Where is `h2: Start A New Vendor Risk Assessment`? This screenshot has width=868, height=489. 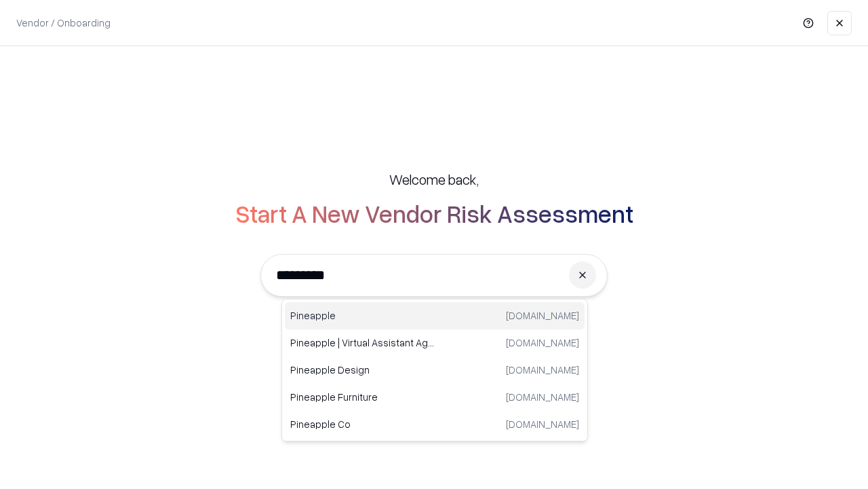
h2: Start A New Vendor Risk Assessment is located at coordinates (434, 213).